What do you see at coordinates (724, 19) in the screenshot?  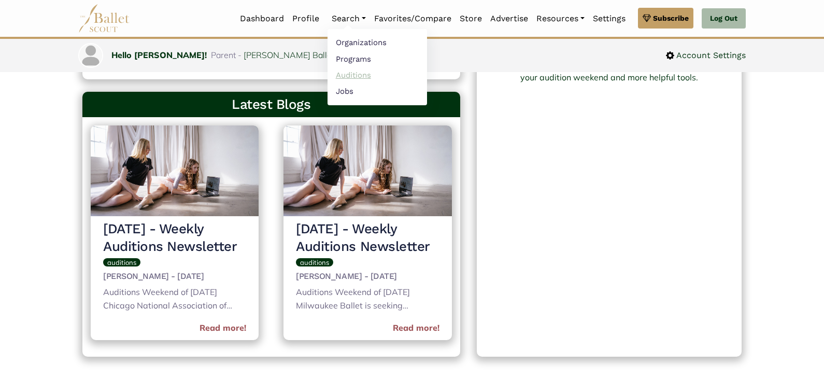 I see `a: Log Out` at bounding box center [724, 19].